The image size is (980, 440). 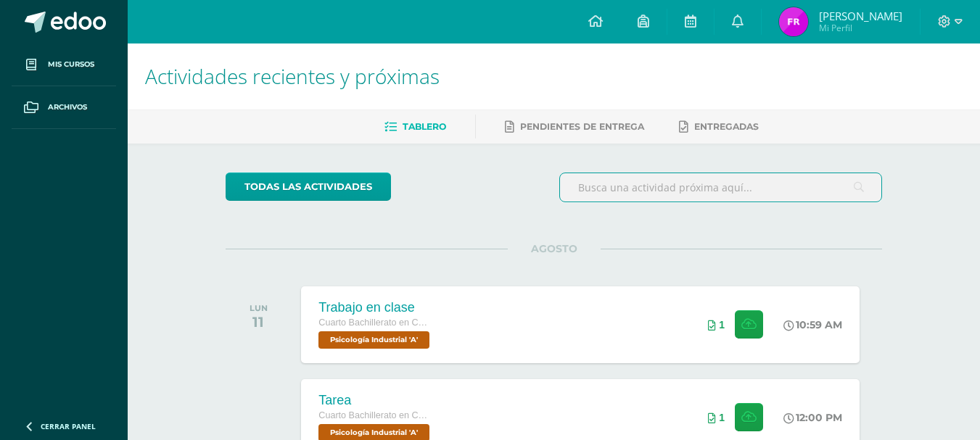 I want to click on div: 12:00 PM, so click(x=813, y=418).